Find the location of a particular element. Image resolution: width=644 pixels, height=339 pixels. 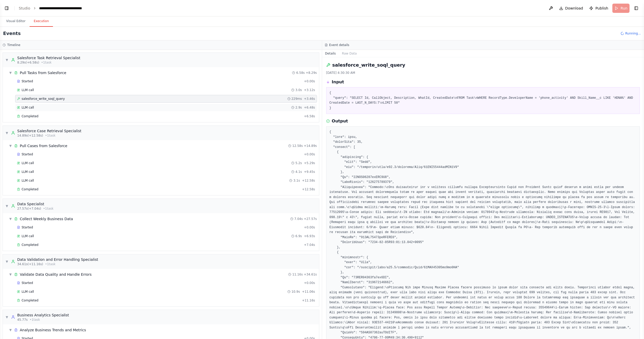

span: + 6.93s is located at coordinates (309, 236).